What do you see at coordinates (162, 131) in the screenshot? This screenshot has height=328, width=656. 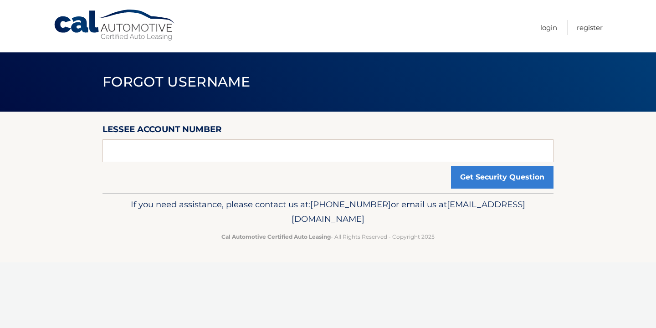 I see `label: Lessee Account Number` at bounding box center [162, 131].